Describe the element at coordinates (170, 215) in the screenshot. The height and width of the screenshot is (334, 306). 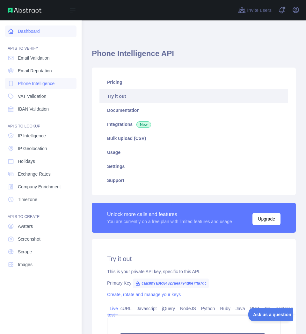
I see `div: Unlock more calls and features` at that location.